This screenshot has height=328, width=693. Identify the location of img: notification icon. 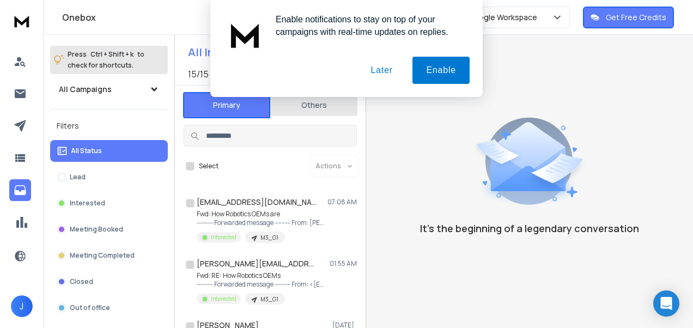
(245, 35).